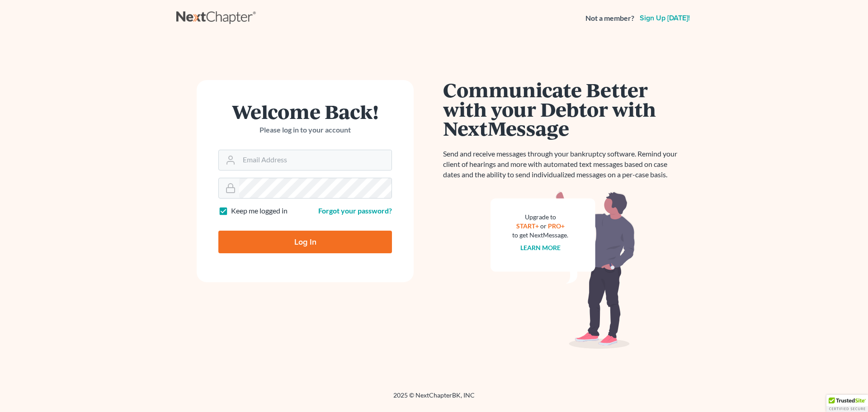 The image size is (868, 412). What do you see at coordinates (434, 399) in the screenshot?
I see `div: 2025 © NextChapterBK, INC` at bounding box center [434, 399].